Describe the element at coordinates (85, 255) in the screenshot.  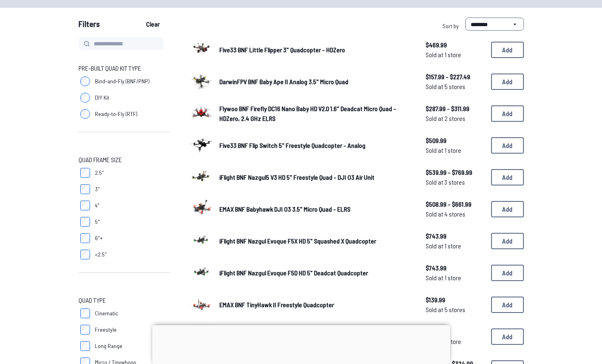
I see `input: <2.5"` at that location.